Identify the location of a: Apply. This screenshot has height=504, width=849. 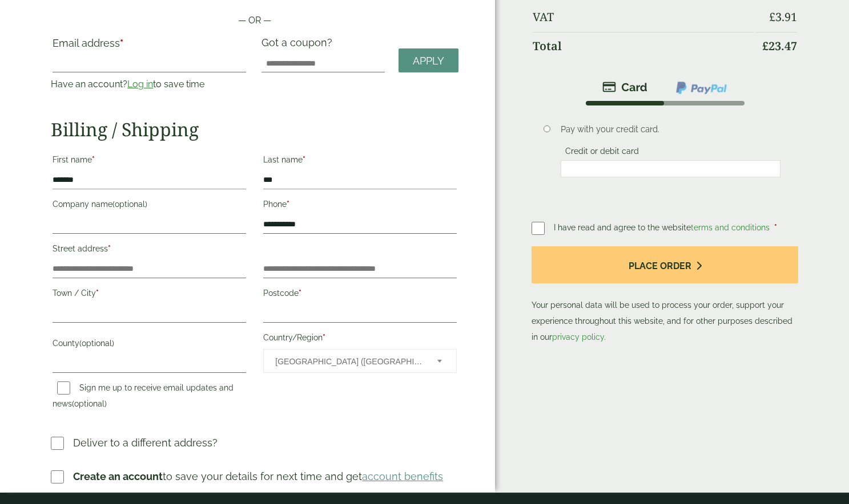
(428, 61).